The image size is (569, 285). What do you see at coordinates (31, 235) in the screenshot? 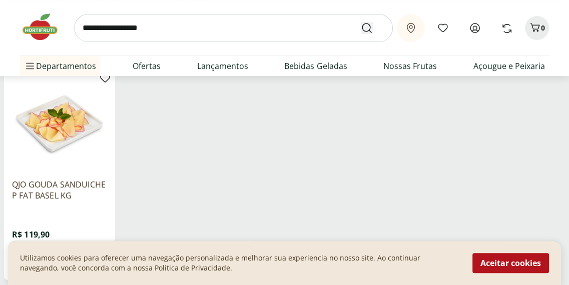
I see `span: R$ 119,90` at bounding box center [31, 235].